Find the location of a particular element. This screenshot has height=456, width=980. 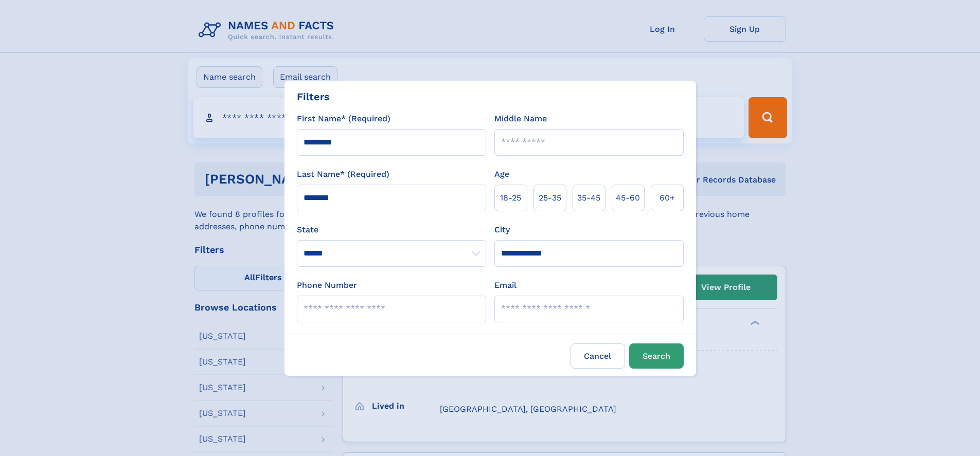

label: State is located at coordinates (392, 230).